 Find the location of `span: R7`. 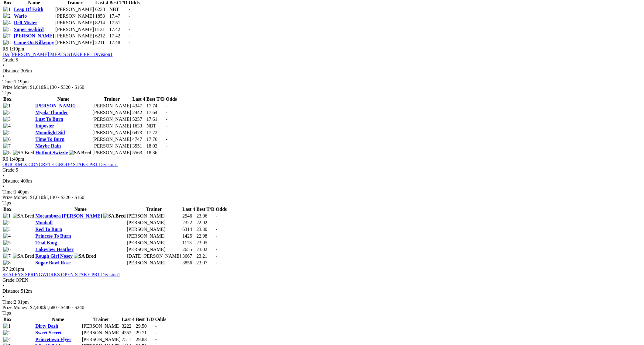

span: R7 is located at coordinates (5, 269).